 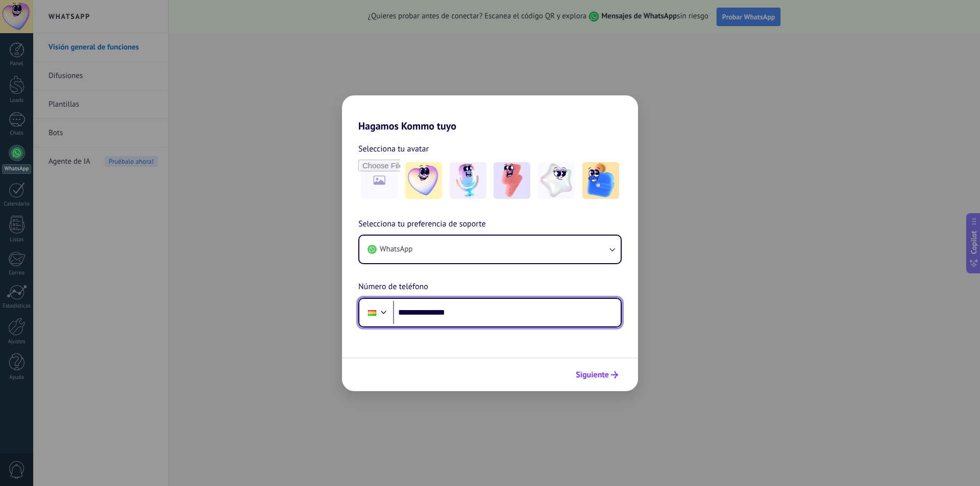 I want to click on img: -2.jpeg, so click(x=468, y=181).